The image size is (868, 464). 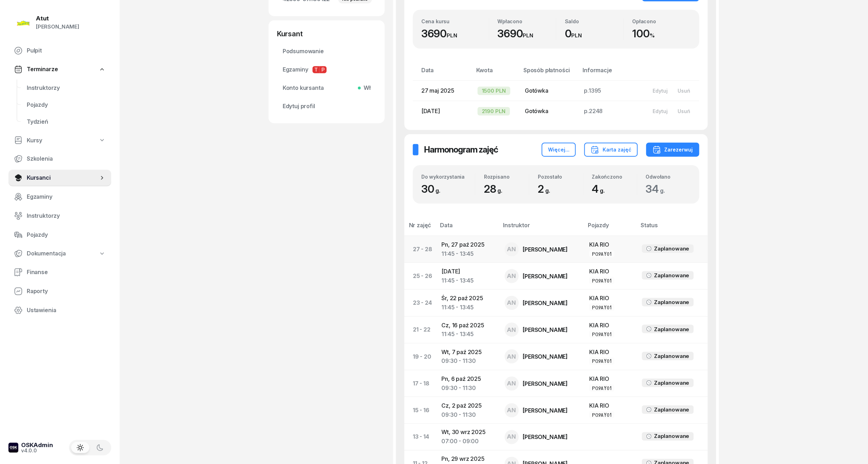 I want to click on td: 17 - 18, so click(x=421, y=383).